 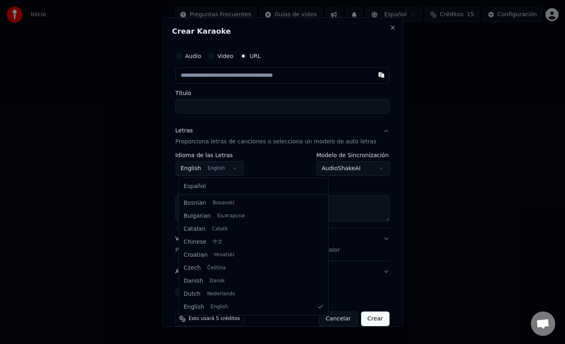 I want to click on span: Čeština, so click(x=216, y=268).